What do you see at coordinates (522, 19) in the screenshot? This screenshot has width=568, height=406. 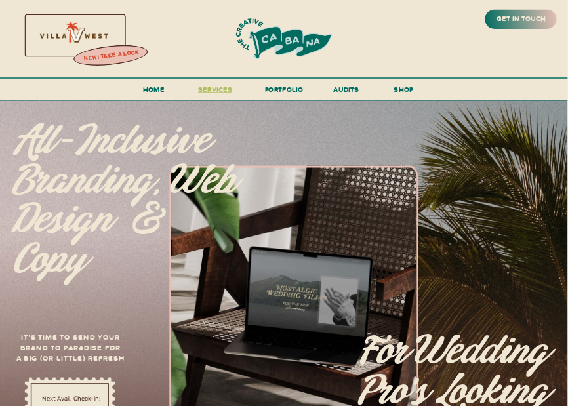 I see `a: get in touch` at bounding box center [522, 19].